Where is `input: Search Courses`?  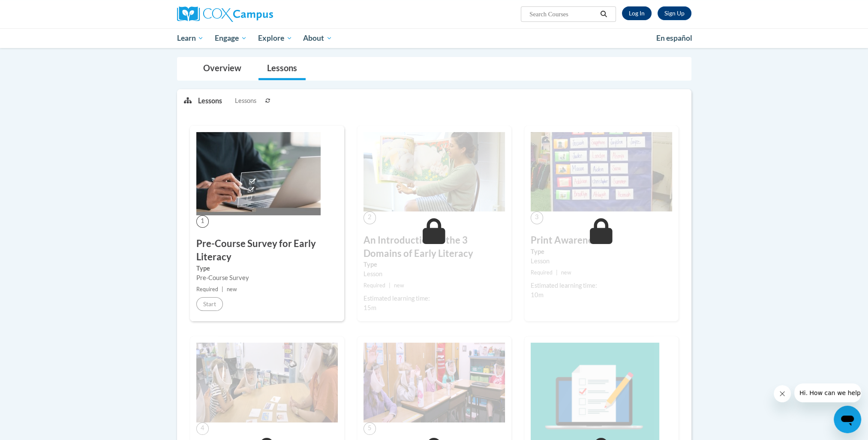 input: Search Courses is located at coordinates (563, 15).